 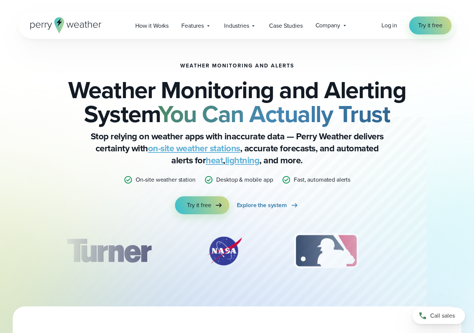 What do you see at coordinates (237, 253) in the screenshot?
I see `div: slideshow` at bounding box center [237, 253].